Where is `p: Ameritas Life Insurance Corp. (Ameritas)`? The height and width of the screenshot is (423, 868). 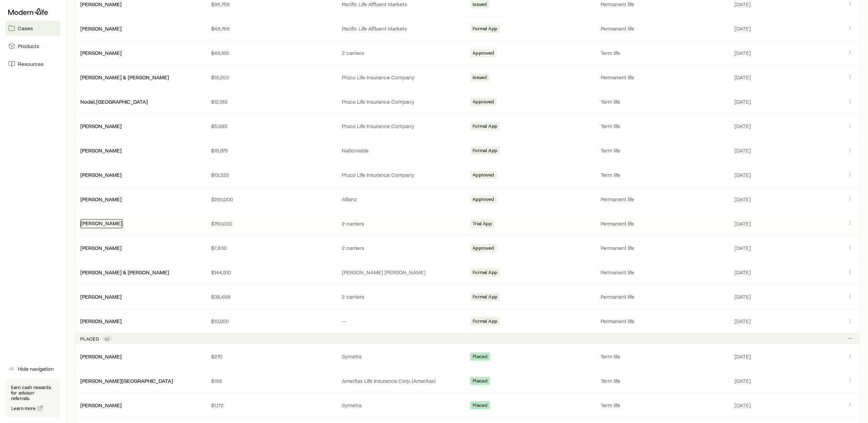 p: Ameritas Life Insurance Corp. (Ameritas) is located at coordinates (401, 381).